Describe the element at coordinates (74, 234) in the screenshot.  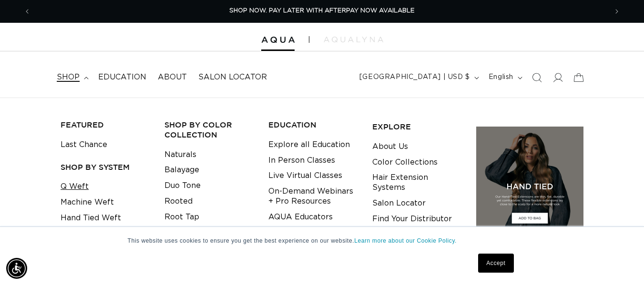
I see `a: Tape In` at that location.